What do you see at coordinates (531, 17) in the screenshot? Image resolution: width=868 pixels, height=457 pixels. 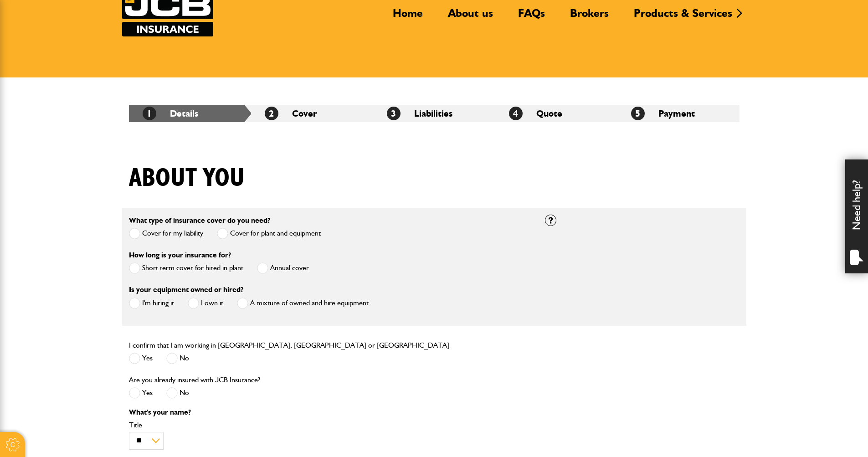 I see `a: FAQs` at bounding box center [531, 17].